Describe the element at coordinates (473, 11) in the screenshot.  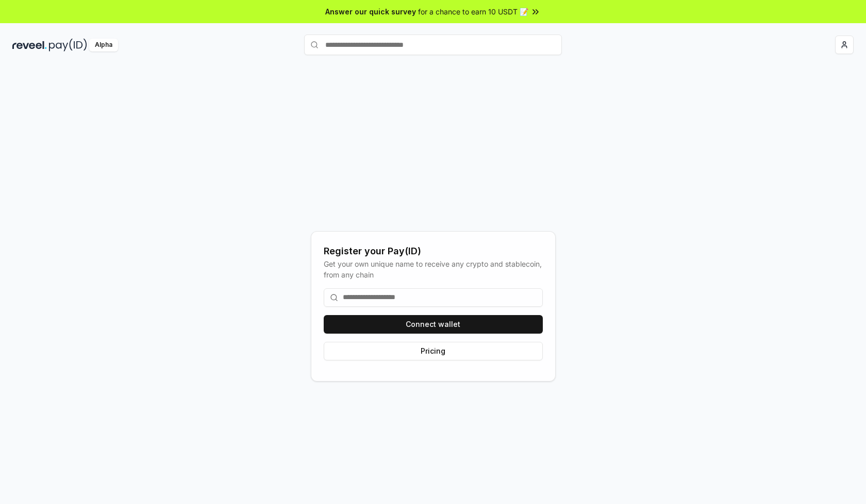
I see `span: for a chance to earn 10 USDT 📝` at that location.